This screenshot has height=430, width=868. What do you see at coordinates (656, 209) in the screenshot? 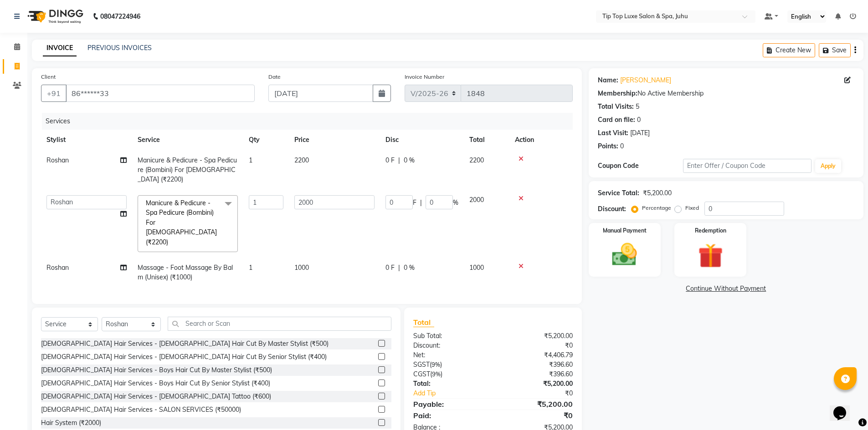
I see `label: Percentage` at bounding box center [656, 209].